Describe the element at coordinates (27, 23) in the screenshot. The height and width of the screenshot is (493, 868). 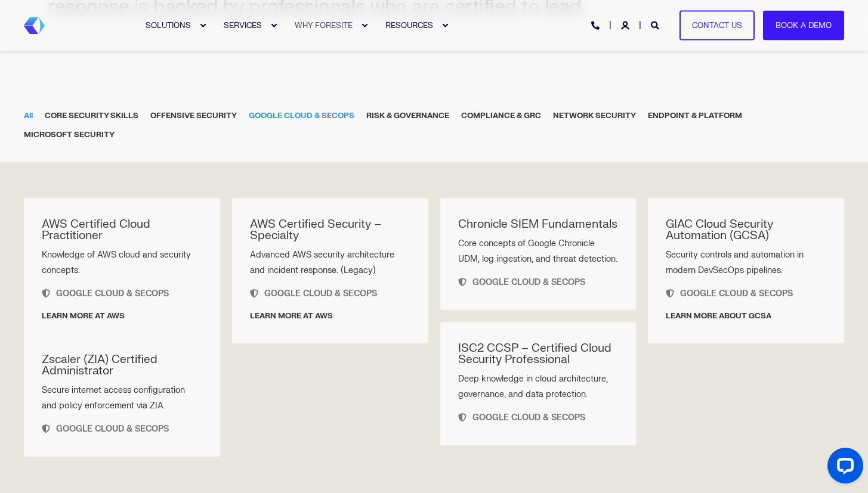
I see `button: Open LiveChat chat widget` at that location.